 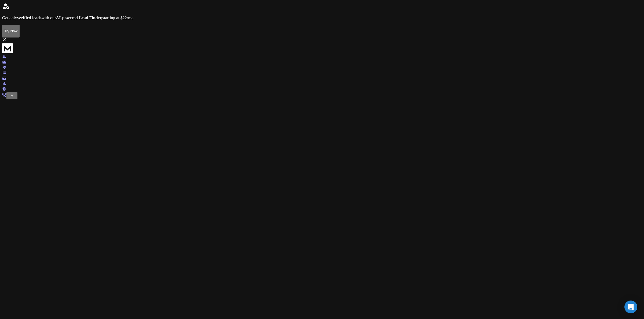 I want to click on button: A, so click(x=12, y=96).